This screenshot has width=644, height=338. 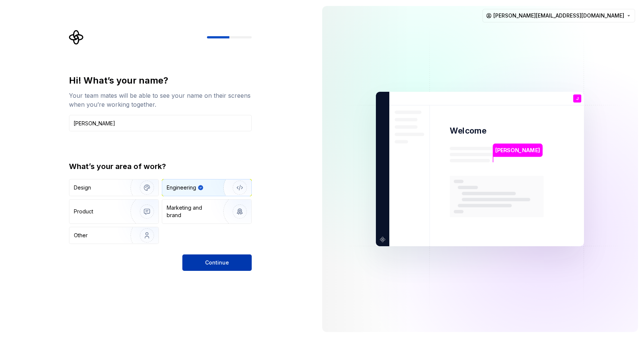 I want to click on div: Other, so click(x=81, y=235).